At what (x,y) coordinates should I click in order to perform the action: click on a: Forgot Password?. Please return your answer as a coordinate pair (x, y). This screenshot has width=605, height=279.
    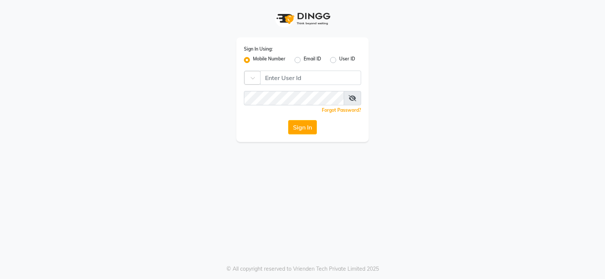
    Looking at the image, I should click on (341, 110).